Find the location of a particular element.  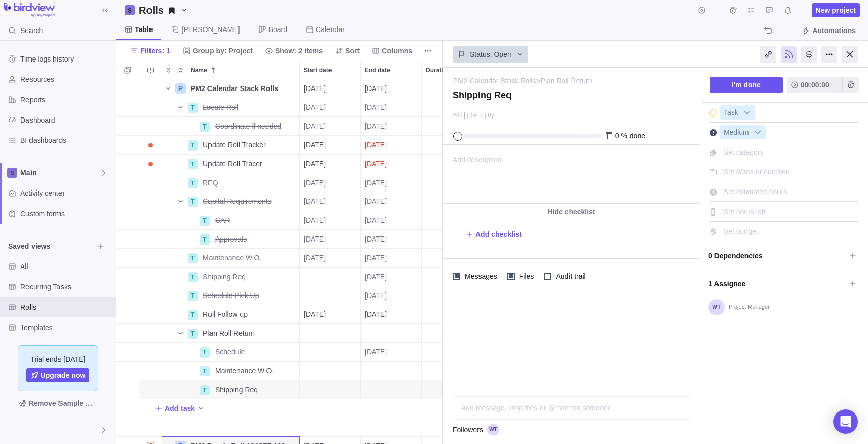

span: Reports is located at coordinates (66, 100).